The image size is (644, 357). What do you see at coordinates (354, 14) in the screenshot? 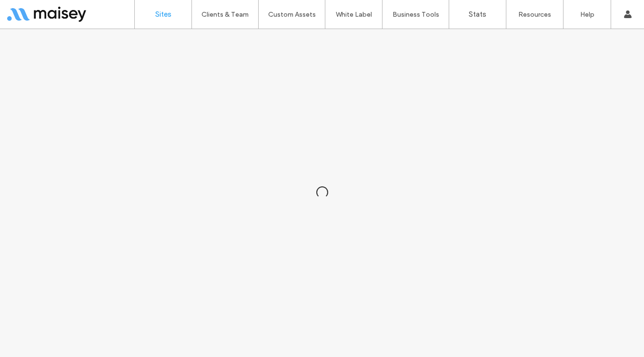
I see `label: White Label` at bounding box center [354, 14].